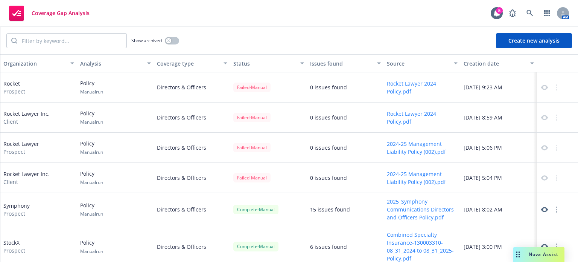  I want to click on a: Search, so click(530, 13).